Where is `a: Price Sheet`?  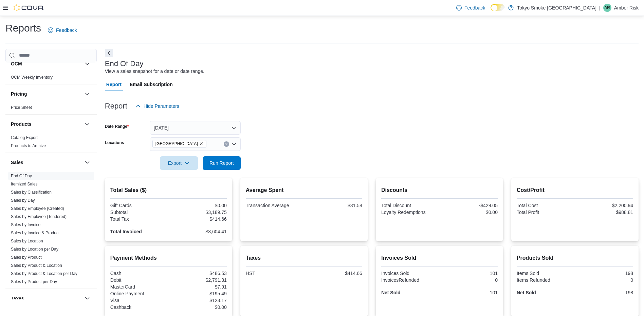 a: Price Sheet is located at coordinates (21, 107).